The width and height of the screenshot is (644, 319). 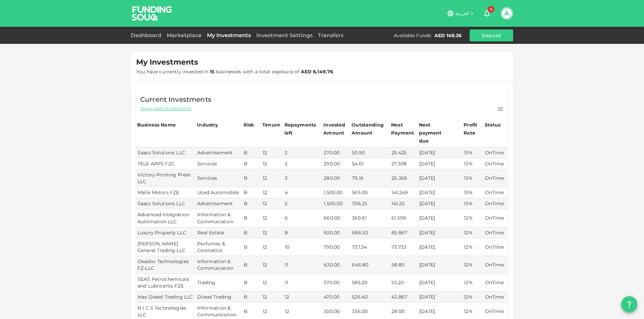 I want to click on td: 3, so click(x=303, y=178).